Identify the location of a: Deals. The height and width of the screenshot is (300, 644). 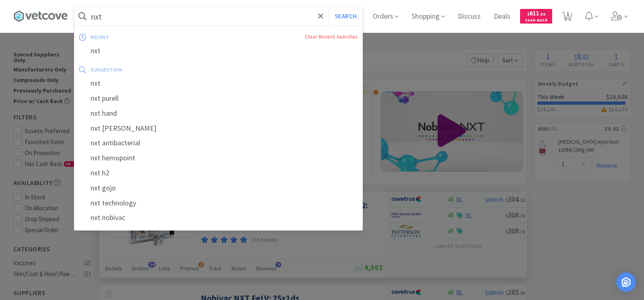
(502, 17).